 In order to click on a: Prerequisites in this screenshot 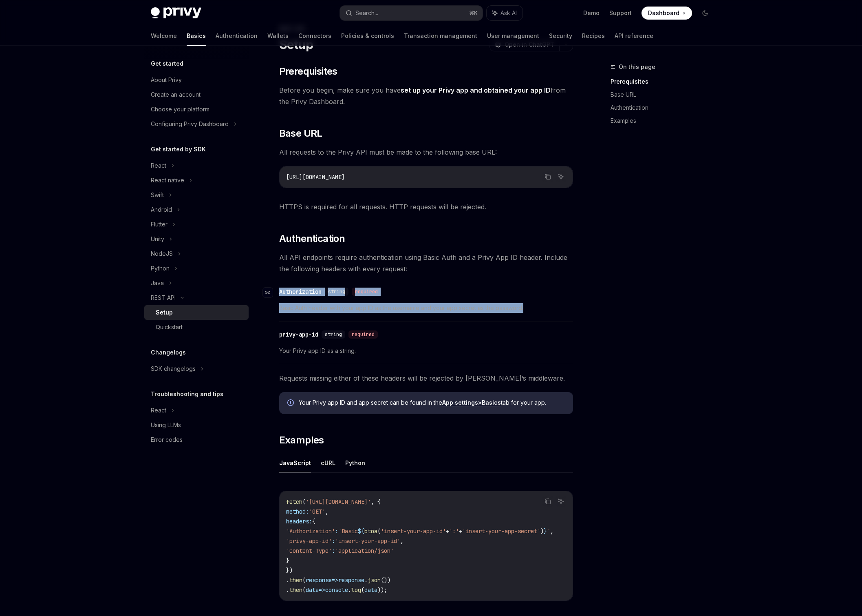, I will do `click(665, 81)`.